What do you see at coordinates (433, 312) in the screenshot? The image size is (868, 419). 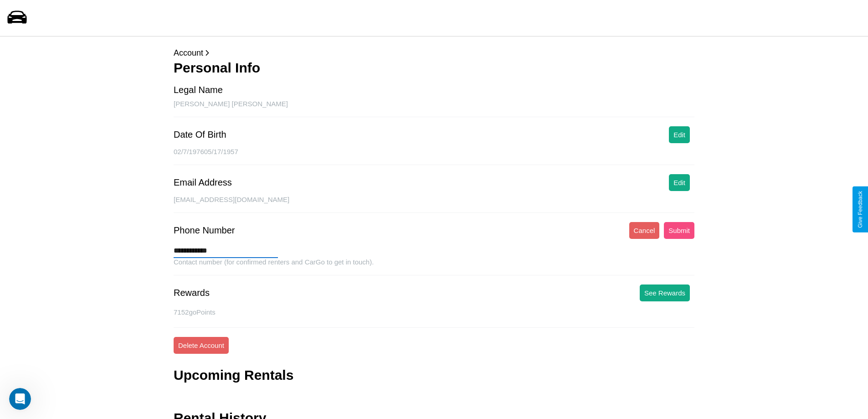 I see `p: 7152 goPoints` at bounding box center [433, 312].